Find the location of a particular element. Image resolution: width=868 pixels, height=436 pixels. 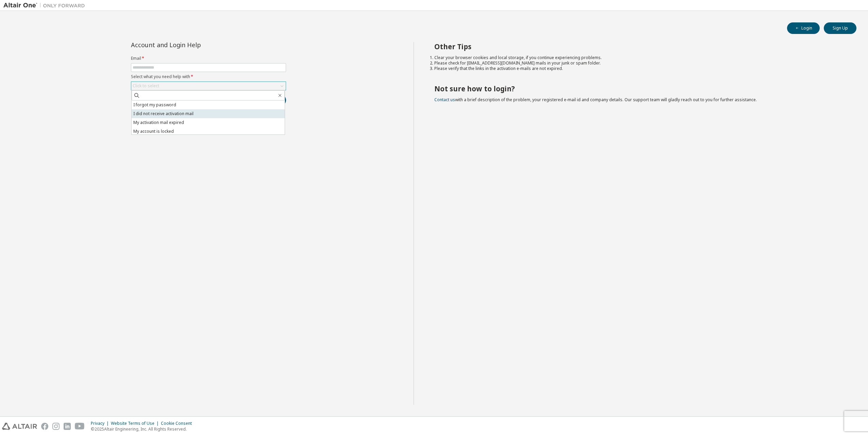

img: altair_logo.svg is located at coordinates (19, 427).